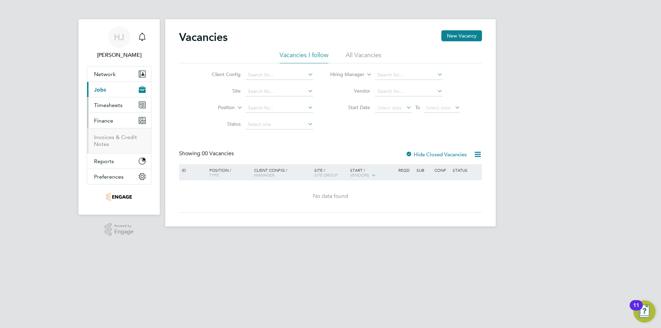 This screenshot has width=661, height=328. Describe the element at coordinates (466, 170) in the screenshot. I see `div: Status` at that location.